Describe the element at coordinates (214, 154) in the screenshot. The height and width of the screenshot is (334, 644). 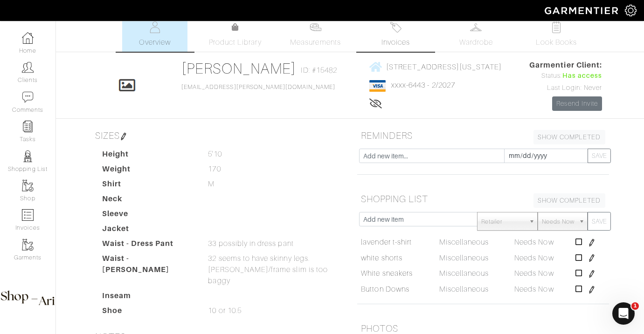
I see `span: 5'10` at that location.